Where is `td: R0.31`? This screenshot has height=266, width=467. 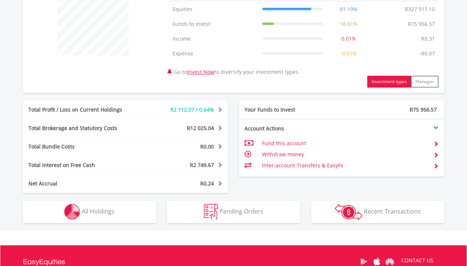
td: R0.31 is located at coordinates (428, 39).